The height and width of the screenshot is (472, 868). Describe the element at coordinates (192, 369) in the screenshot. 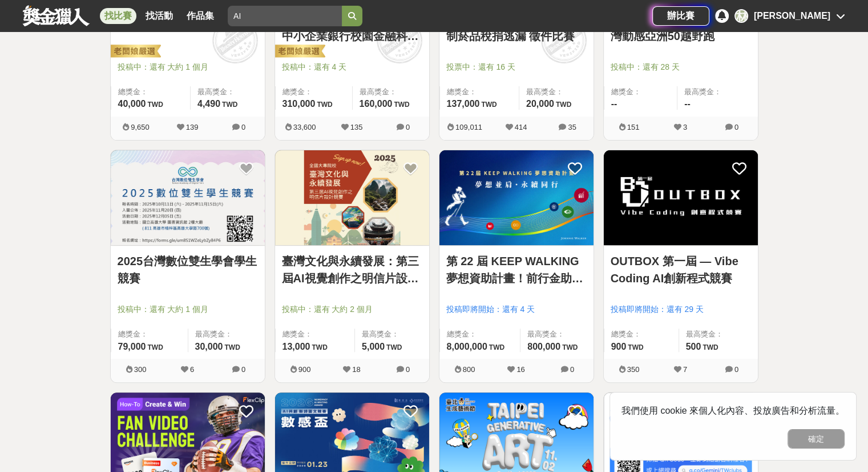

I see `span: 6` at that location.